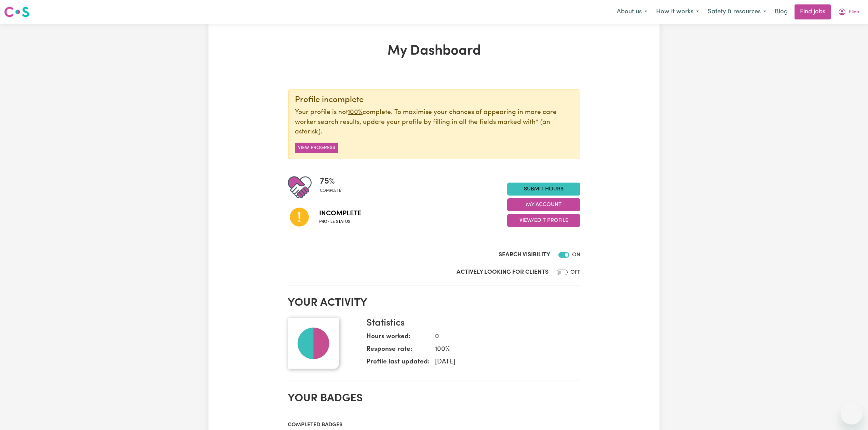 The width and height of the screenshot is (868, 430). What do you see at coordinates (677, 12) in the screenshot?
I see `button: How it works` at bounding box center [677, 12].